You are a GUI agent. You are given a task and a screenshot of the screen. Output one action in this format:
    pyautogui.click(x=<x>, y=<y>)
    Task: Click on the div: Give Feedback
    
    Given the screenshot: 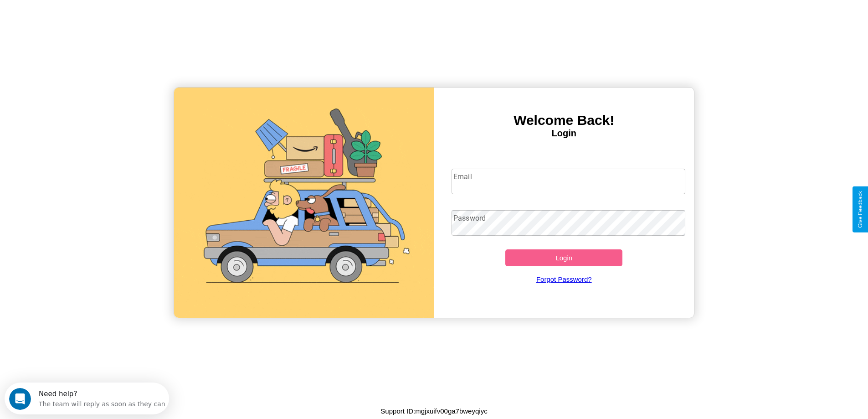 What is the action you would take?
    pyautogui.click(x=861, y=209)
    